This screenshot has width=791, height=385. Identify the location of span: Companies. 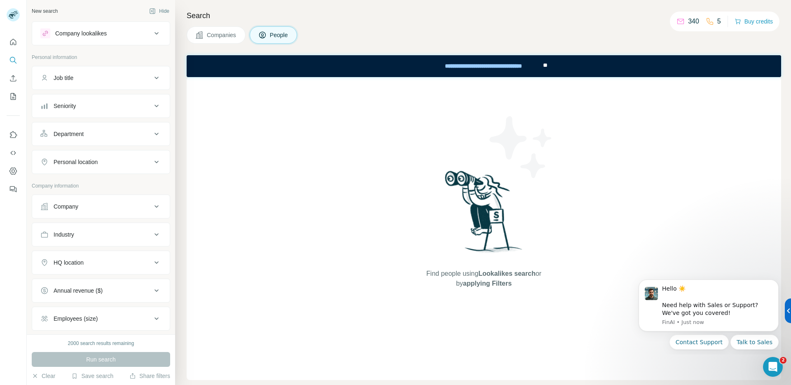
(222, 35).